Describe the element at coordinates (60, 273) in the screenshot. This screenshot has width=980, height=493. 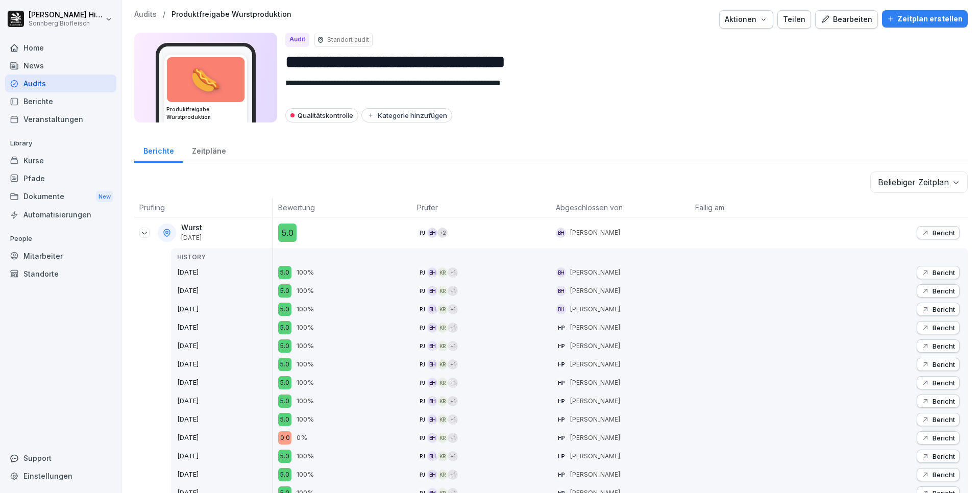
I see `a: Standorte` at that location.